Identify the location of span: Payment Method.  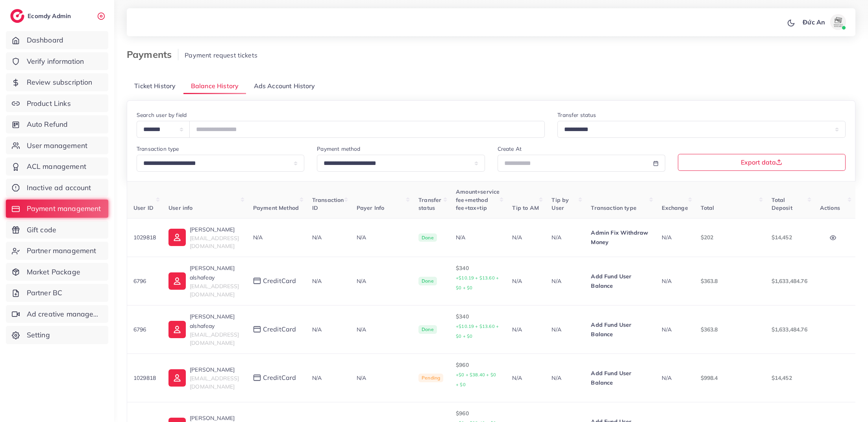
(276, 208).